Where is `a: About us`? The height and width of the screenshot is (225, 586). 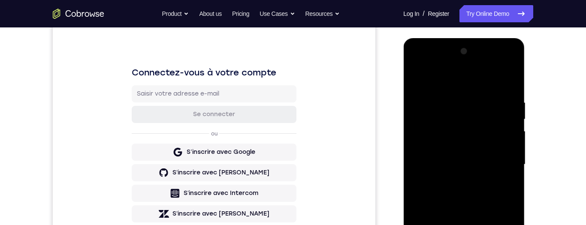
a: About us is located at coordinates (210, 14).